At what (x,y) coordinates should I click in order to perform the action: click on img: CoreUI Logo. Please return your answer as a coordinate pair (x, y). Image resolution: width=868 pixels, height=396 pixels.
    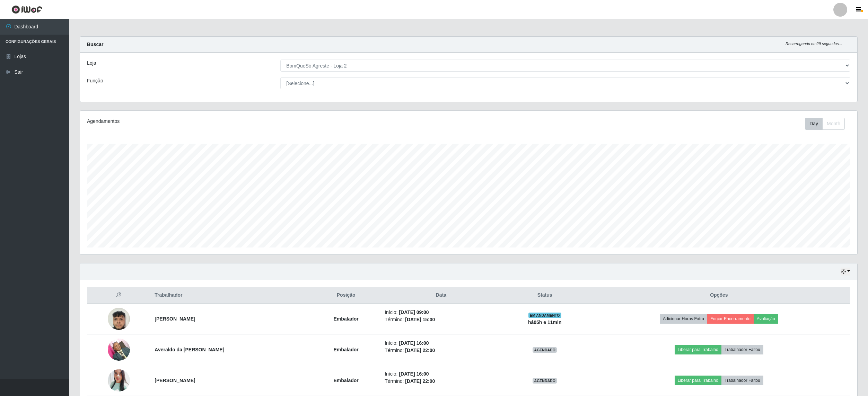
    Looking at the image, I should click on (27, 9).